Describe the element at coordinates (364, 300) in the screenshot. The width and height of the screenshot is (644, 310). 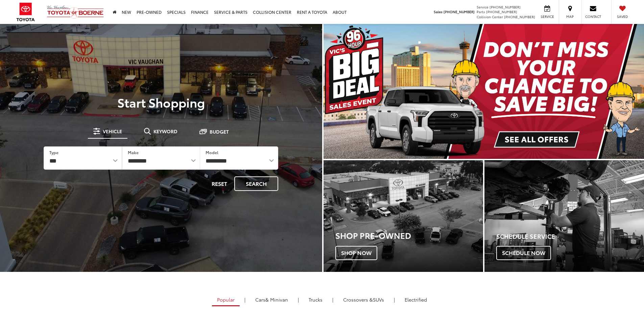
I see `a: SUVs` at that location.